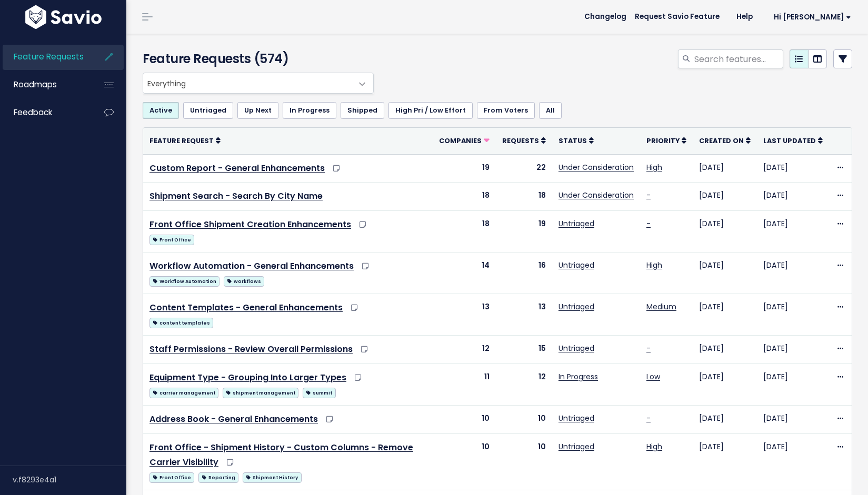 This screenshot has height=495, width=868. Describe the element at coordinates (724, 141) in the screenshot. I see `a: Created On` at that location.